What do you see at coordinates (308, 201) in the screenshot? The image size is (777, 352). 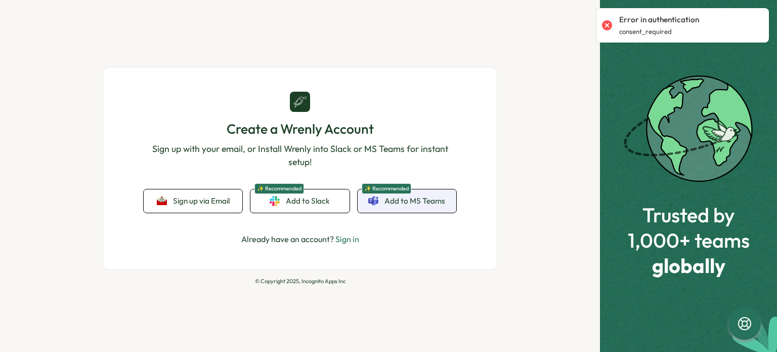 I see `span: Add to Slack` at bounding box center [308, 201].